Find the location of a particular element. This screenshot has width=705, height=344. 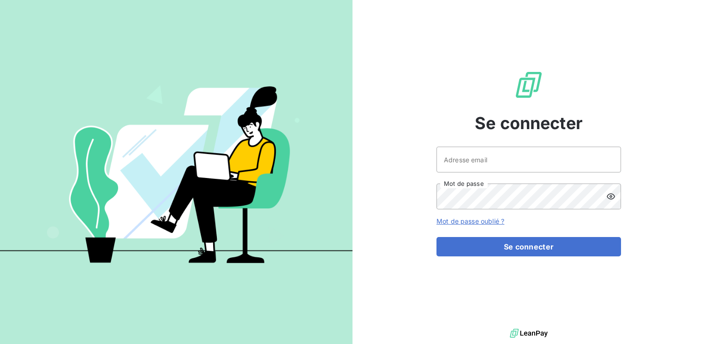

a: Mot de passe oublié ? is located at coordinates (470, 221).